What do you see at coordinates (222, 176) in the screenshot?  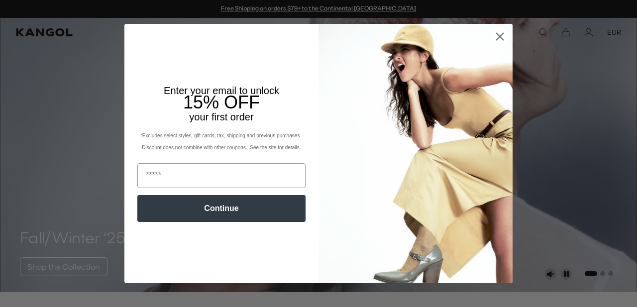 I see `input: Email` at bounding box center [222, 176].